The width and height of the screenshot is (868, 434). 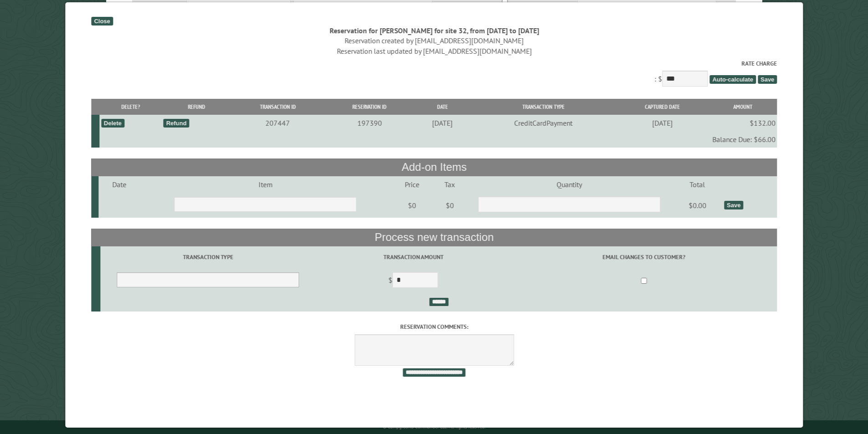 What do you see at coordinates (543, 106) in the screenshot?
I see `th: Transaction Type` at bounding box center [543, 106].